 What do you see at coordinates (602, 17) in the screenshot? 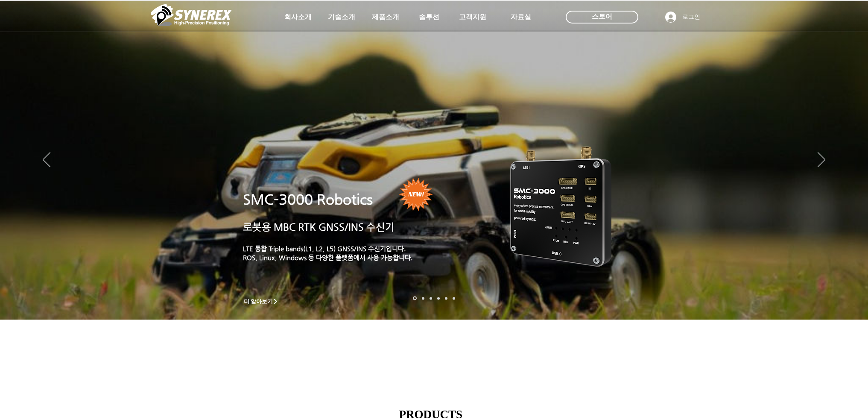
I see `div: 스토어` at bounding box center [602, 17].